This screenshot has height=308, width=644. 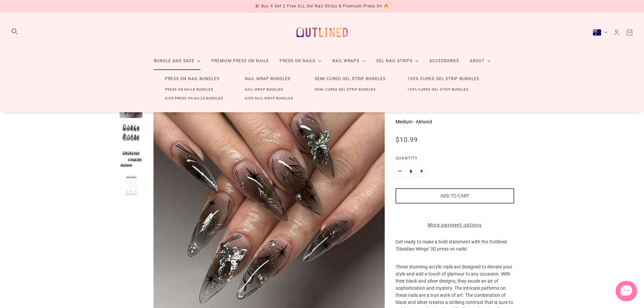 What do you see at coordinates (400, 171) in the screenshot?
I see `button: Minus` at bounding box center [400, 171].